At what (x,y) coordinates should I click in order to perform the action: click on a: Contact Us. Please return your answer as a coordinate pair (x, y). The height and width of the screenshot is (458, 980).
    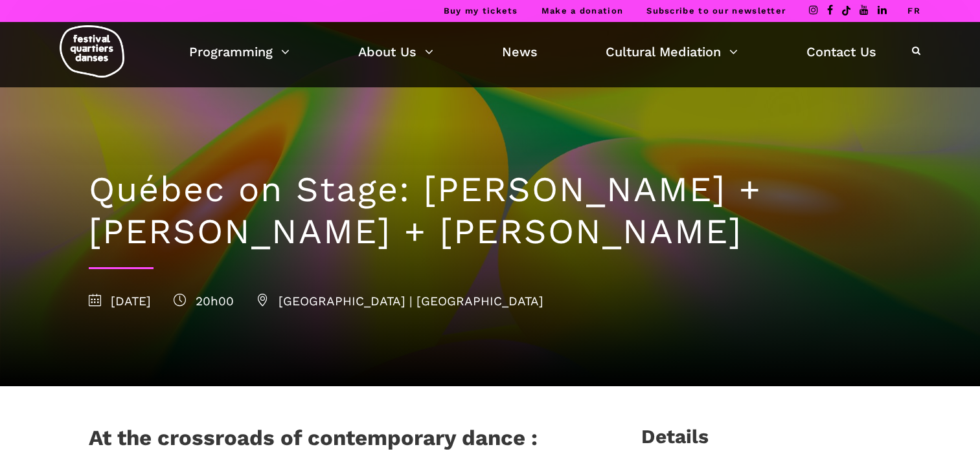
    Looking at the image, I should click on (842, 52).